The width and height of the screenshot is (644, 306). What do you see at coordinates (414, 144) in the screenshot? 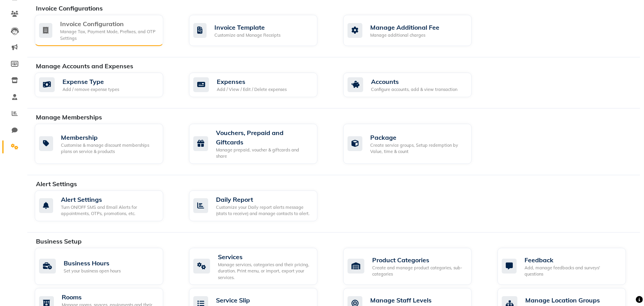
I see `a: PackageCreate service groups, Setup redemption by Value, time & count` at bounding box center [414, 144].